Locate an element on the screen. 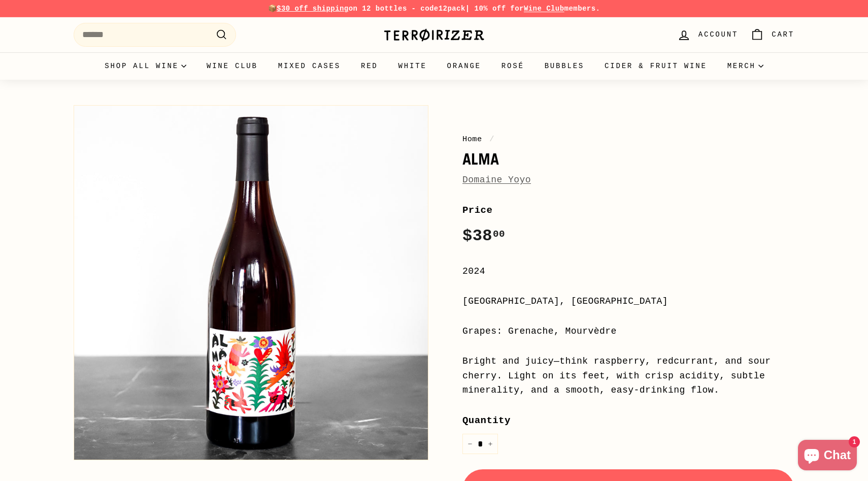 The width and height of the screenshot is (868, 481). a: Domaine Yoyo is located at coordinates (497, 180).